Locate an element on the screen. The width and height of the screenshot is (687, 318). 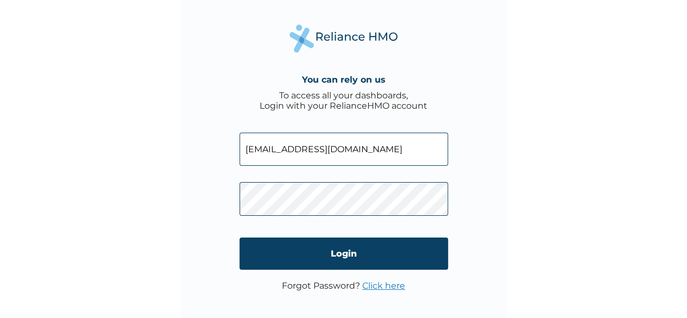
div: To access all your dashboards, Login with your RelianceHMO account is located at coordinates (343, 100).